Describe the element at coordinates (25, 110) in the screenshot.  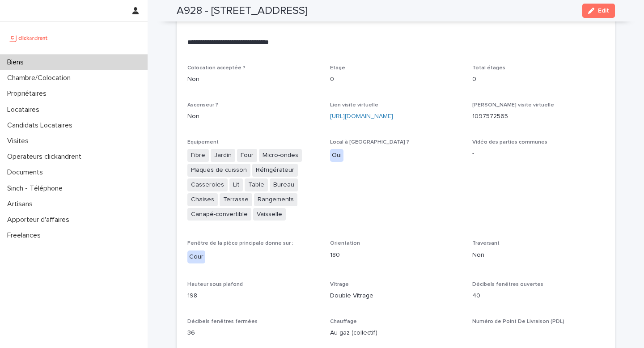
I see `p: Locataires` at that location.